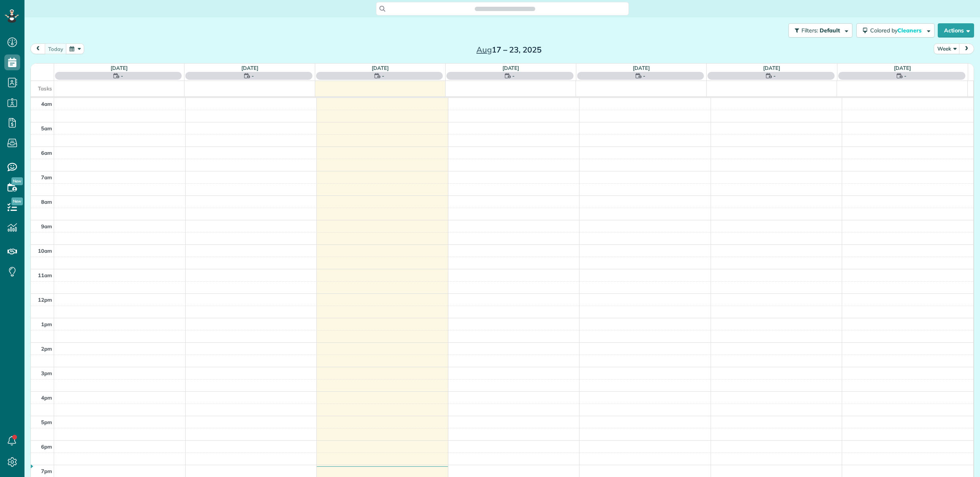 The image size is (980, 477). Describe the element at coordinates (47, 422) in the screenshot. I see `span: 5pm` at that location.